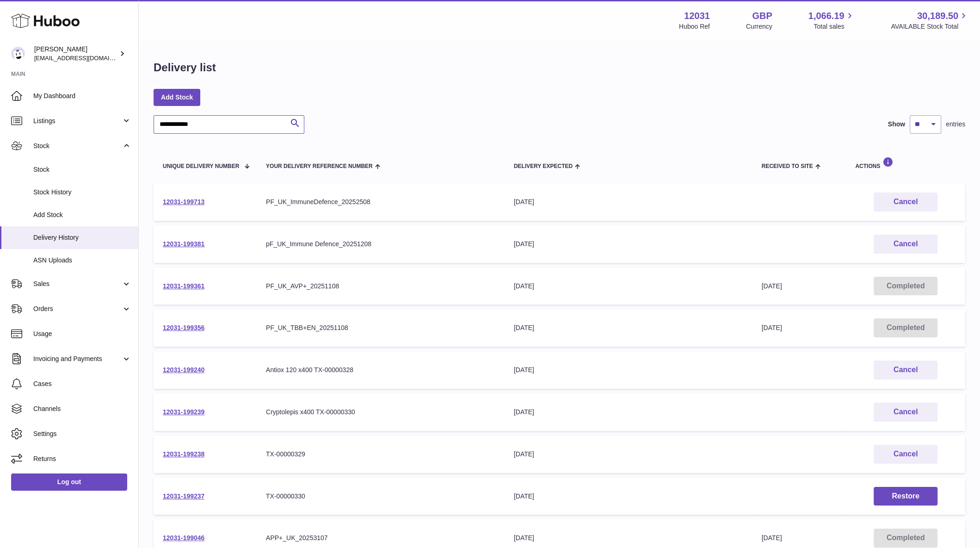  I want to click on div: PF_UK_AVP+_20251108, so click(381, 286).